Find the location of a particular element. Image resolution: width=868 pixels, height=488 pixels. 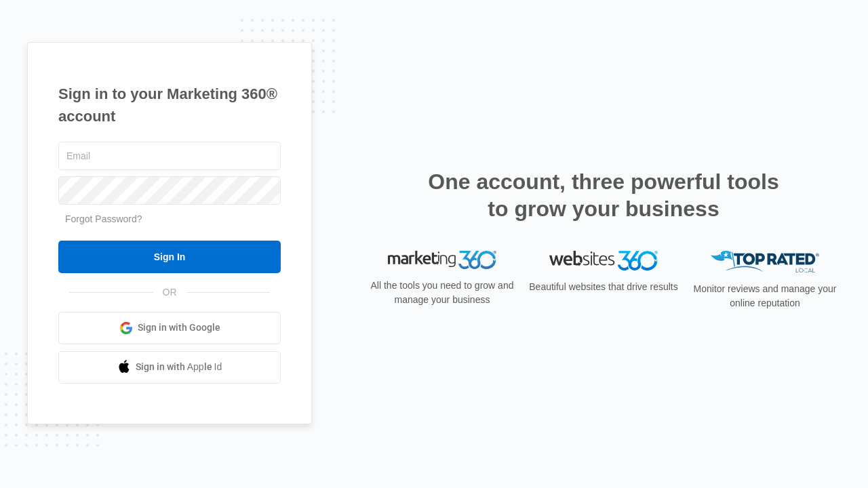

a: Sign in with Apple Id is located at coordinates (169, 367).